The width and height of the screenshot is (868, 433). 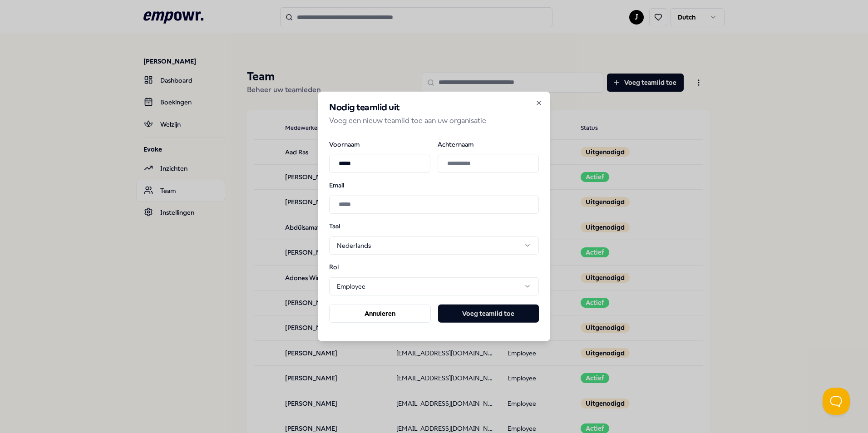 I want to click on label: Rol, so click(x=353, y=267).